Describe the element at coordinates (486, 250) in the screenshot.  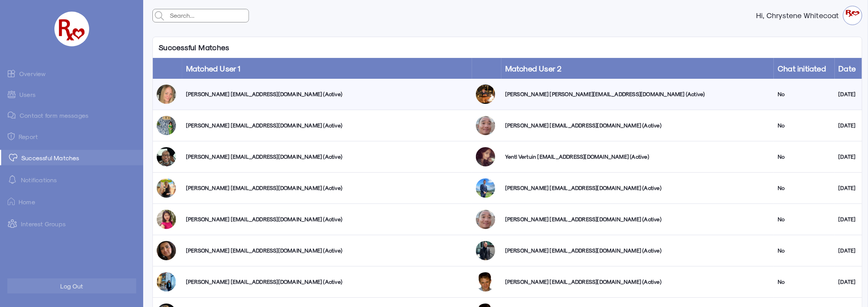
I see `img: wzi9xzdmkac4pjxxmzi3.jpg` at that location.